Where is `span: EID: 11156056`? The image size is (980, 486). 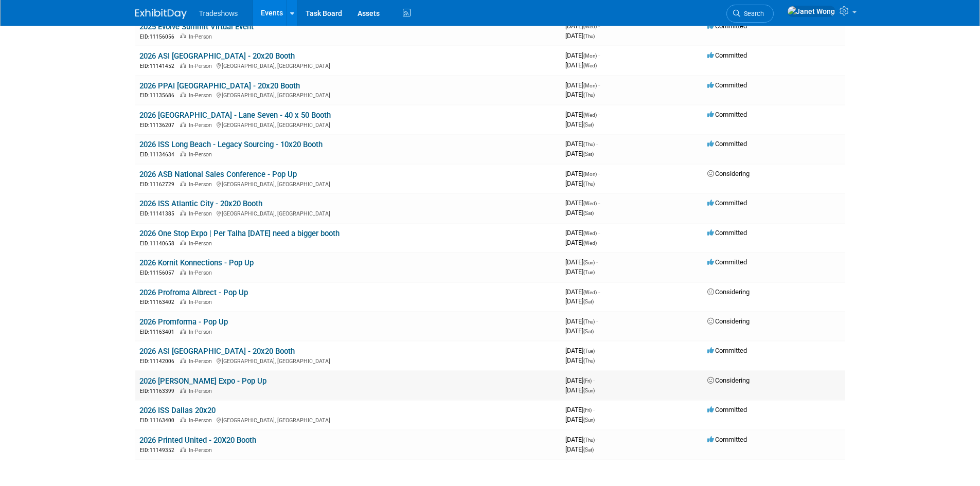 span: EID: 11156056 is located at coordinates (159, 36).